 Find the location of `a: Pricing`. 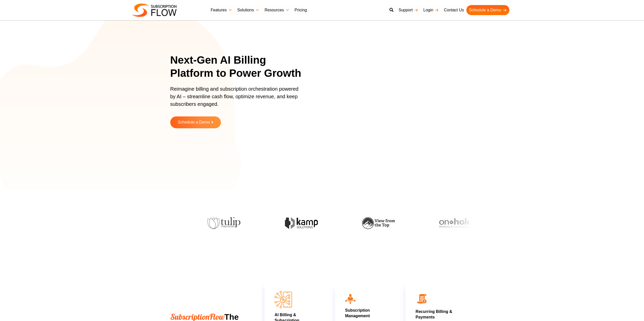

a: Pricing is located at coordinates (301, 10).